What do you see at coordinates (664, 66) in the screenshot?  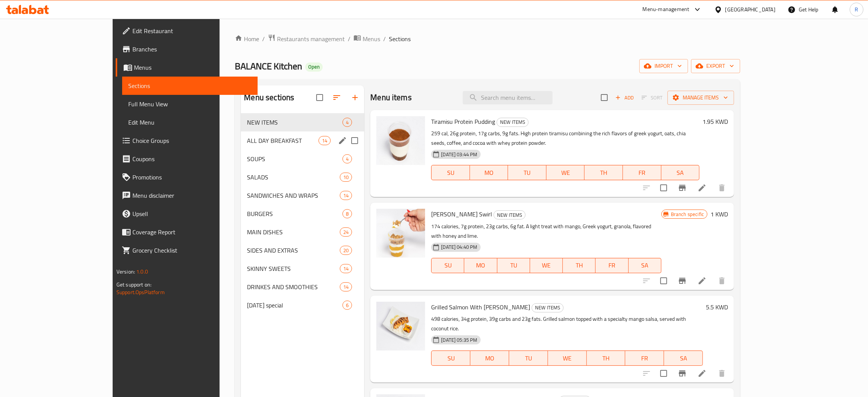 I see `span: import` at bounding box center [664, 66].